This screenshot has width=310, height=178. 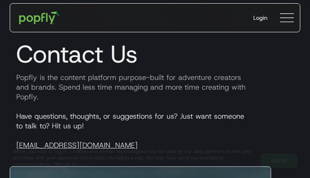 I want to click on a: Got It!, so click(x=278, y=161).